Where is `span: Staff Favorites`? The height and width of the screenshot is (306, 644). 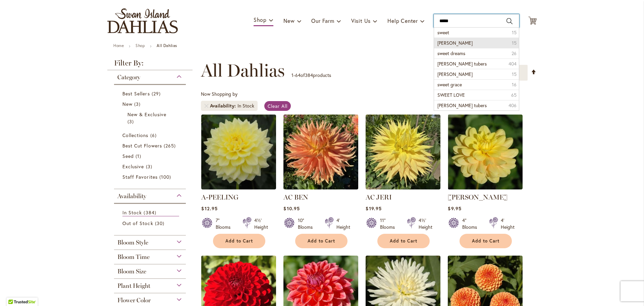
span: Staff Favorites is located at coordinates (140, 177).